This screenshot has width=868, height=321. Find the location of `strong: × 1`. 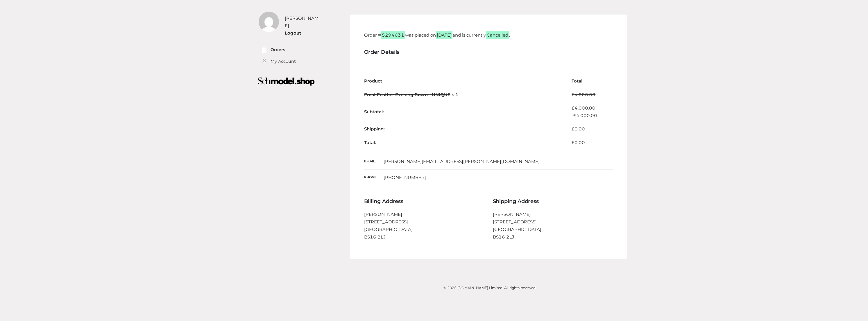

strong: × 1 is located at coordinates (455, 94).